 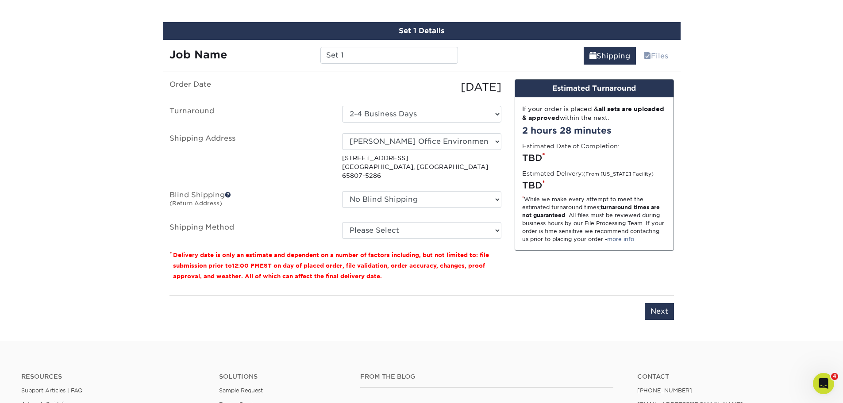 I want to click on h4: From the Blog, so click(x=487, y=377).